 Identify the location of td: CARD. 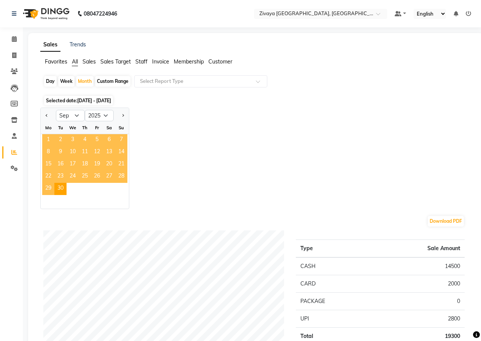
(334, 284).